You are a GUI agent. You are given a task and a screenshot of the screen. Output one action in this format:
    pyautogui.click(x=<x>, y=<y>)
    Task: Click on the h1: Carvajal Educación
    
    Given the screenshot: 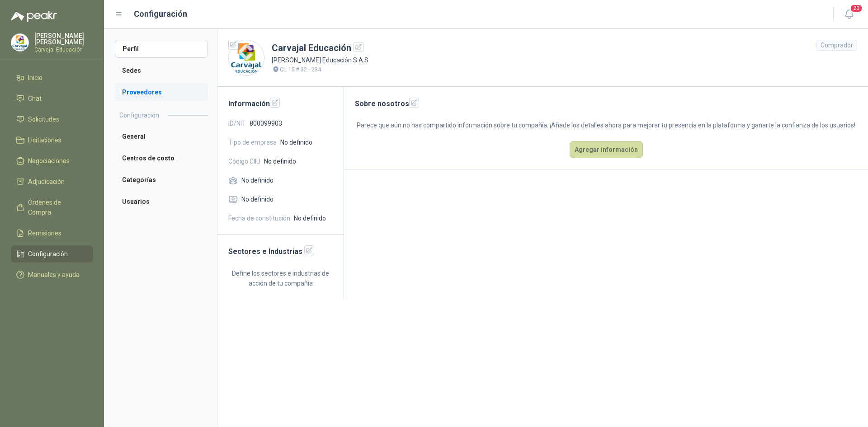 What is the action you would take?
    pyautogui.click(x=320, y=48)
    